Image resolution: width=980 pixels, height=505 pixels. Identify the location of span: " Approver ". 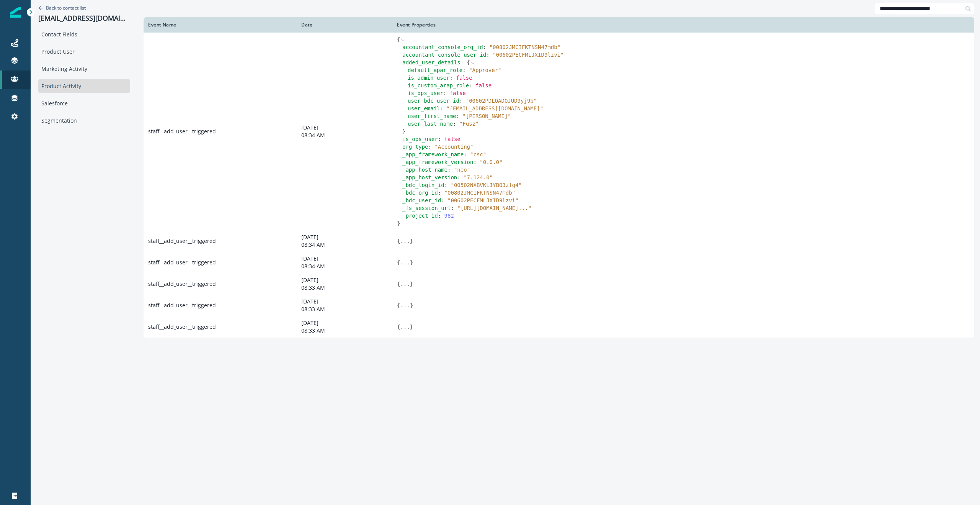
(485, 70).